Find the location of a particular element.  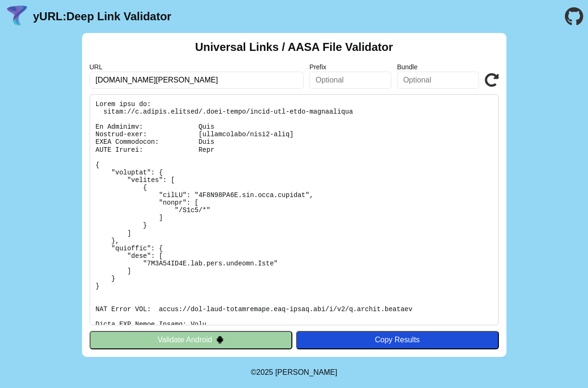

button: Copy Results is located at coordinates (398, 340).